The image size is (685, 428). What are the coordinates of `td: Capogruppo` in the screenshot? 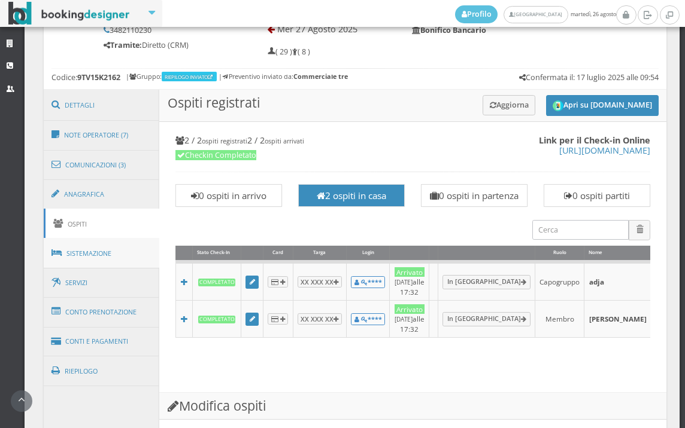 It's located at (560, 281).